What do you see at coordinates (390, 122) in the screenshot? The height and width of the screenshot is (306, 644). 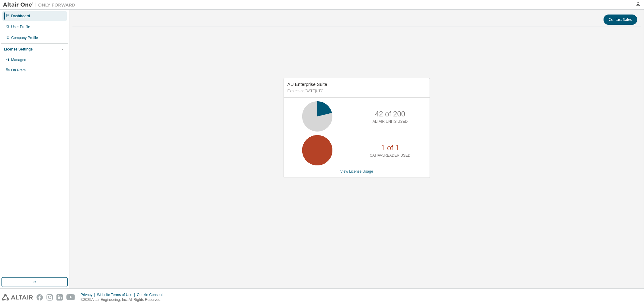 I see `p: ALTAIR UNITS USED` at bounding box center [390, 122].